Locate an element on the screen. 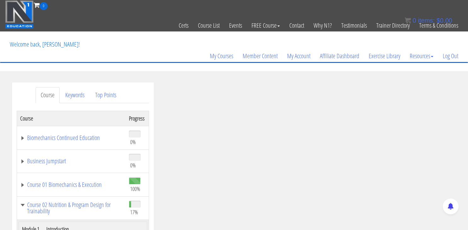 The width and height of the screenshot is (468, 230). a: Resources is located at coordinates (421, 56).